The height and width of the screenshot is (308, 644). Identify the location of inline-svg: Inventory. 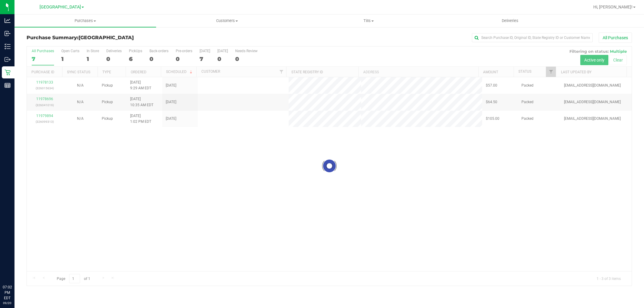
(8, 46).